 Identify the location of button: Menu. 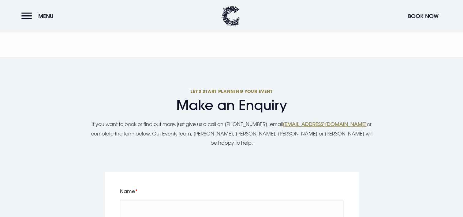
(39, 16).